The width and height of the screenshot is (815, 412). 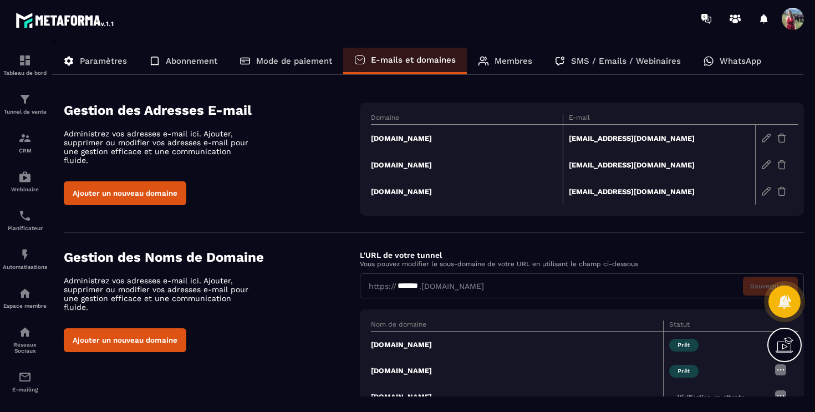 I want to click on a: schedulerschedulerPlanificateur, so click(x=25, y=220).